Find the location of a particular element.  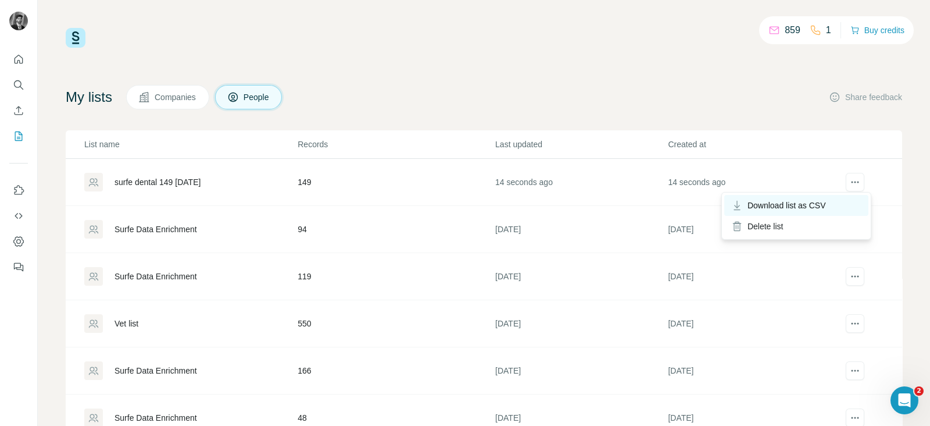

td: 166 is located at coordinates (396, 370).